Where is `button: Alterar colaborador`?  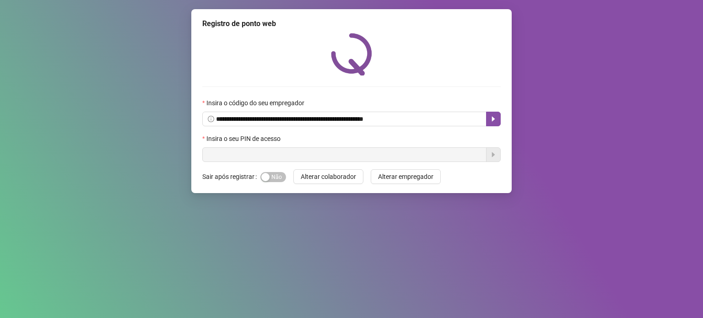
button: Alterar colaborador is located at coordinates (328, 177).